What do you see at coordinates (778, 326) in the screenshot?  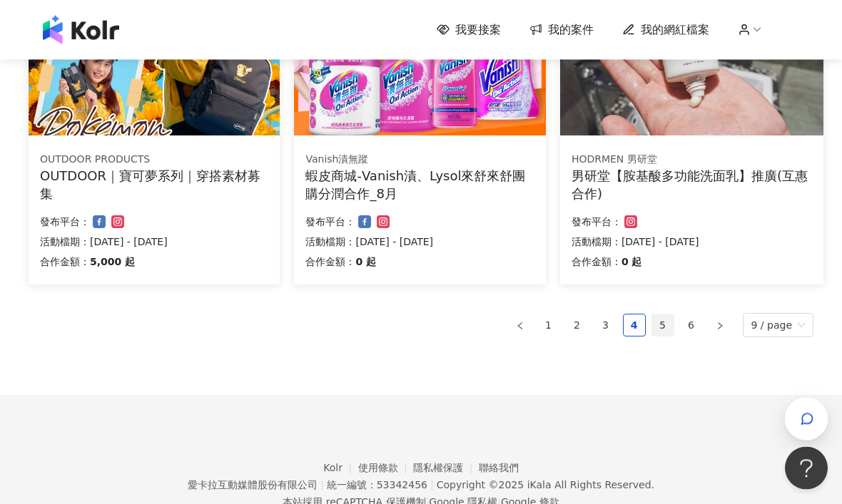 I see `div: Page Size` at bounding box center [778, 326].